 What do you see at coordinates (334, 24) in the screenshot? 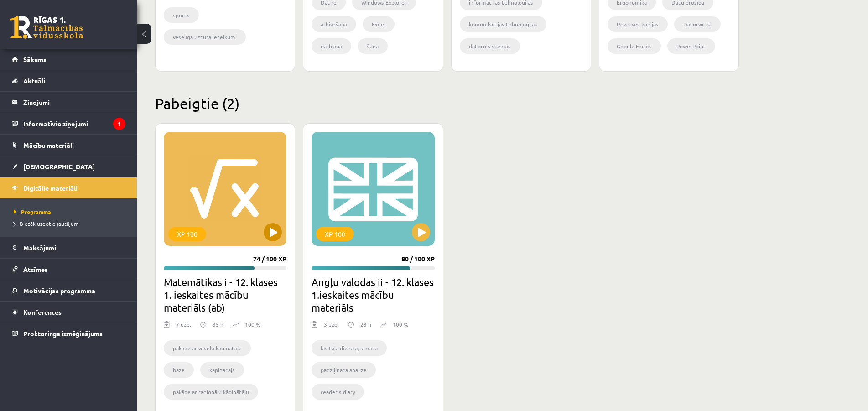
I see `li: arhivēšana` at bounding box center [334, 24].